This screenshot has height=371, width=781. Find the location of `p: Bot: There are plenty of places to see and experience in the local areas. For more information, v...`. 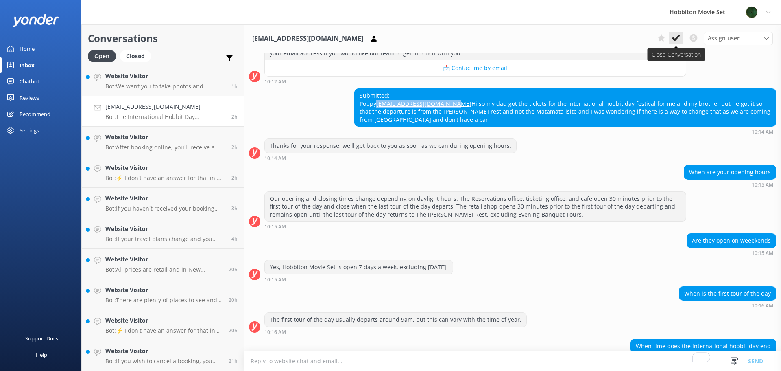

p: Bot: There are plenty of places to see and experience in the local areas. For more information, v... is located at coordinates (164, 300).